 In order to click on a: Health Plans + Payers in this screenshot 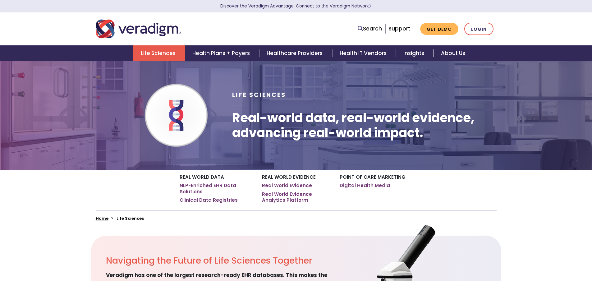, I will do `click(222, 53)`.